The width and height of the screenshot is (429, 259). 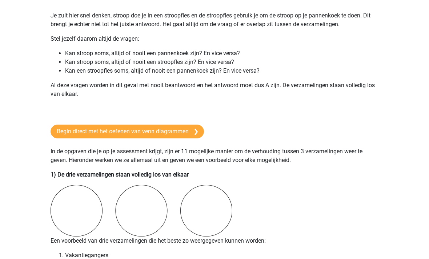 I want to click on p: In de opgaven die je op je assessment krijgt, zijn er 11 mogelijke manier om de verhouding tussen..., so click(x=214, y=156).